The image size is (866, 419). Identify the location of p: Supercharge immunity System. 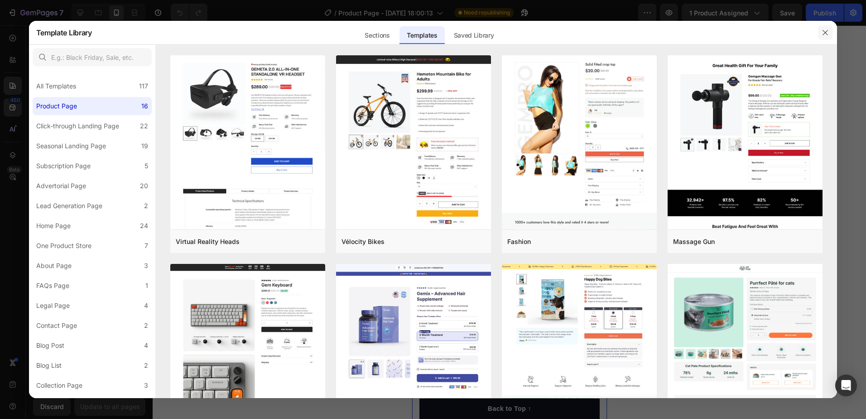
(87, 197).